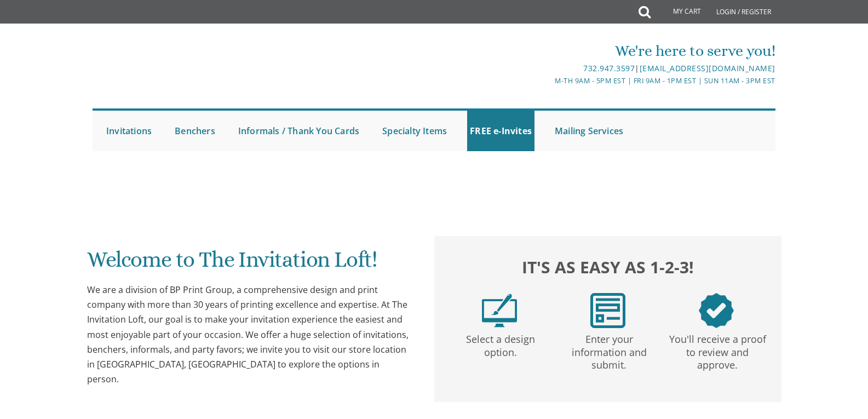 This screenshot has height=419, width=868. What do you see at coordinates (501, 131) in the screenshot?
I see `a: FREE e-Invites` at bounding box center [501, 131].